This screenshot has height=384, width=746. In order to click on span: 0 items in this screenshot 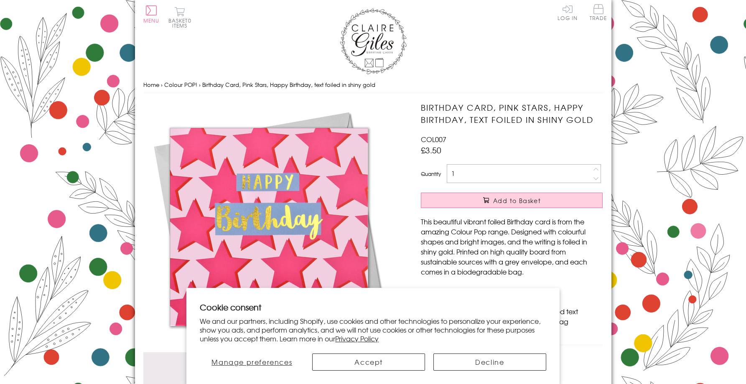, I will do `click(182, 23)`.